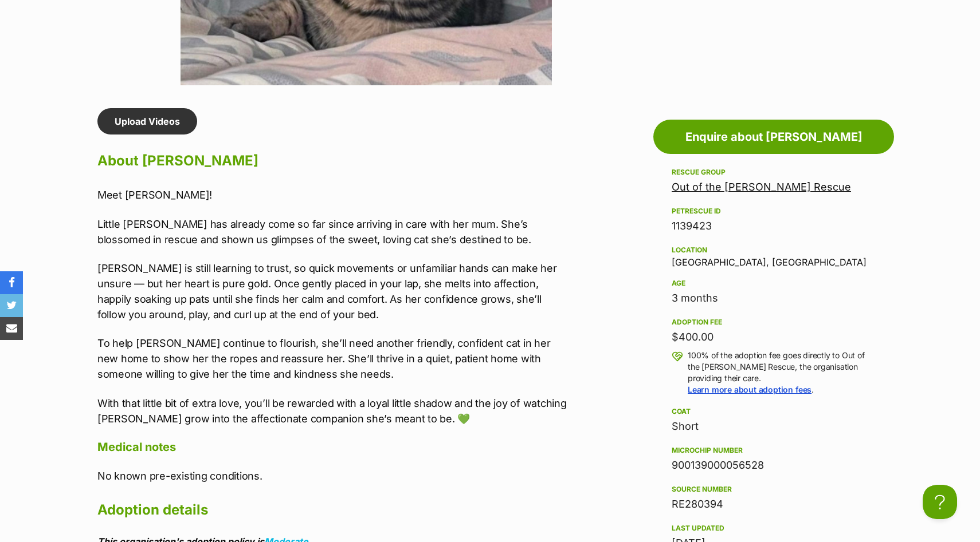 The width and height of the screenshot is (980, 542). Describe the element at coordinates (773, 337) in the screenshot. I see `div: $400.00` at that location.